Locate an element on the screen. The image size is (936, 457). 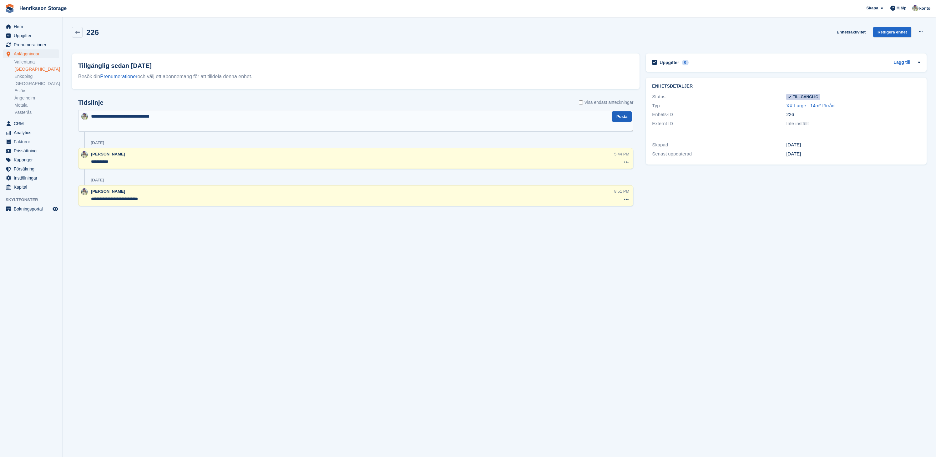
div: Inte inställt is located at coordinates (854, 124).